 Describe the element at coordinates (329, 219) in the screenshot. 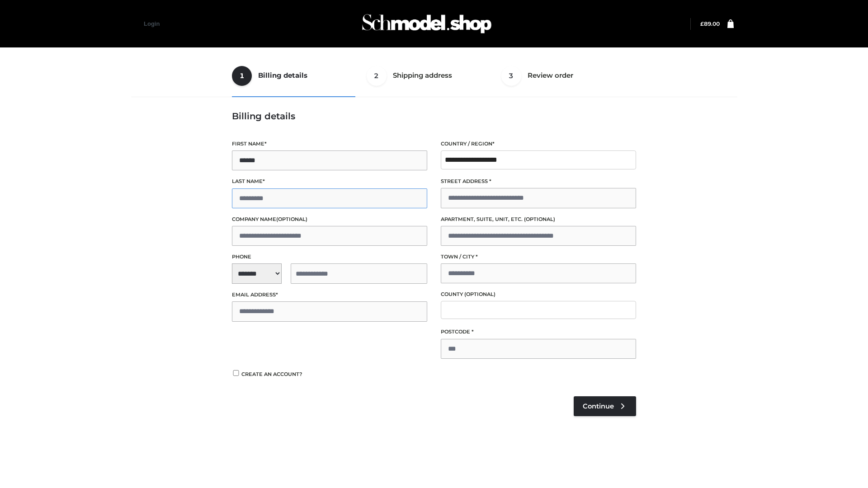

I see `label: Company name` at that location.